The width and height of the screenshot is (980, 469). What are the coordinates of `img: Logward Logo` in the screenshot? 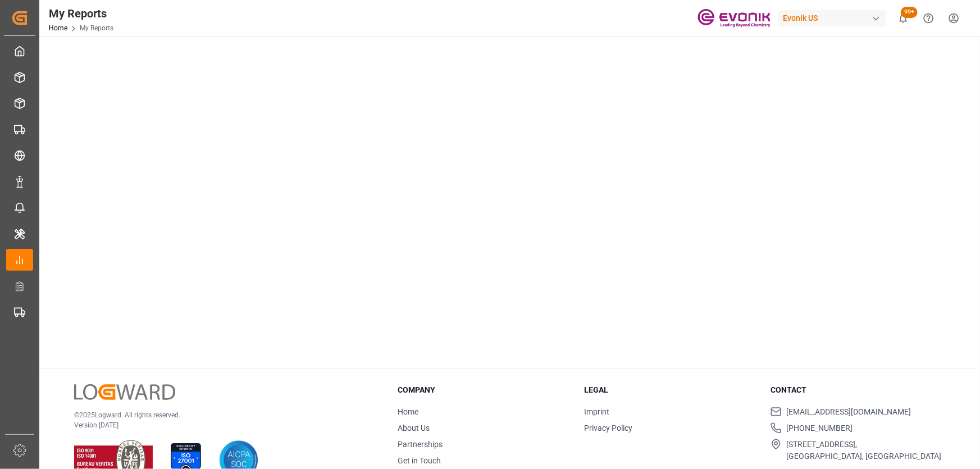 It's located at (125, 392).